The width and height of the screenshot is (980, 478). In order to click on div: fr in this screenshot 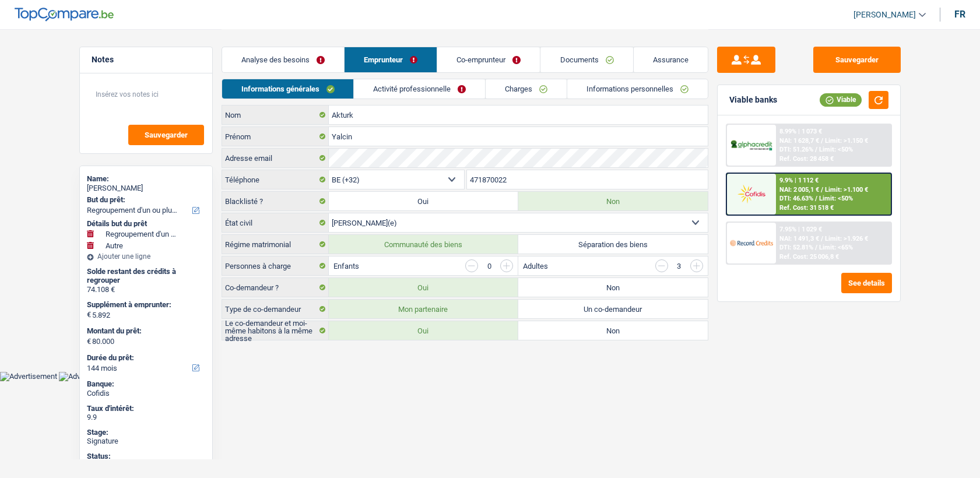, I will do `click(960, 14)`.